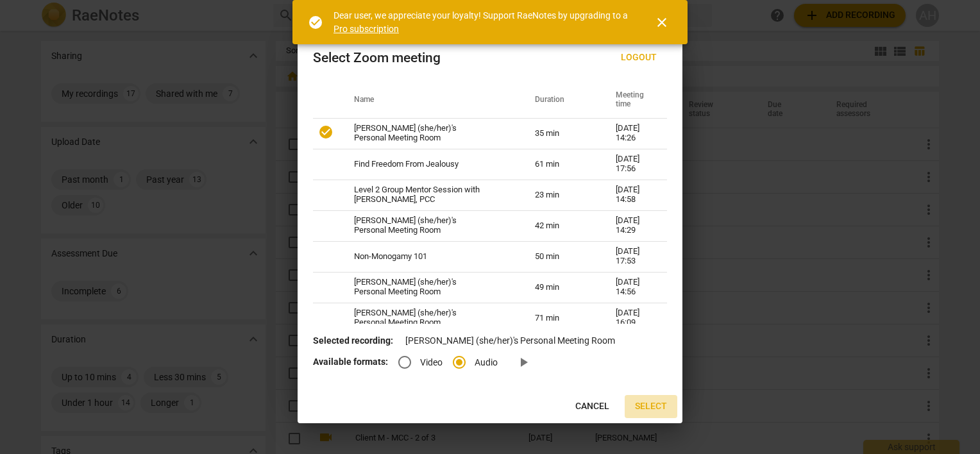 The height and width of the screenshot is (454, 980). What do you see at coordinates (560, 226) in the screenshot?
I see `td: 42 min` at bounding box center [560, 226].